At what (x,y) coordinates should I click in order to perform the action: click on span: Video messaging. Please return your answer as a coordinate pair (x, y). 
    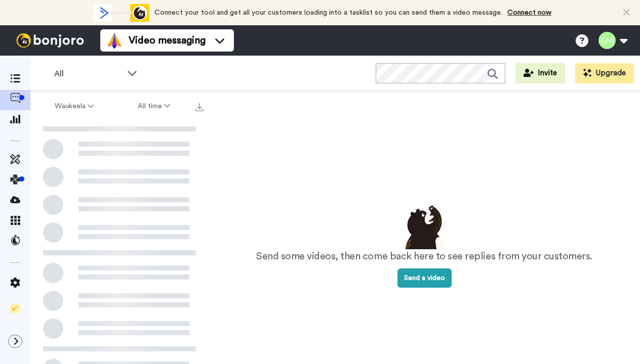
    Looking at the image, I should click on (167, 41).